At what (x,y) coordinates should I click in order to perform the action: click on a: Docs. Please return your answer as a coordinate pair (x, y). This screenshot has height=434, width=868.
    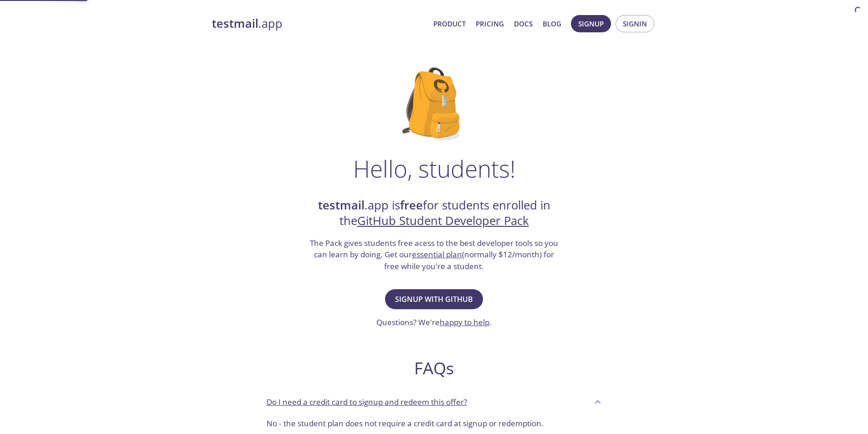
    Looking at the image, I should click on (523, 24).